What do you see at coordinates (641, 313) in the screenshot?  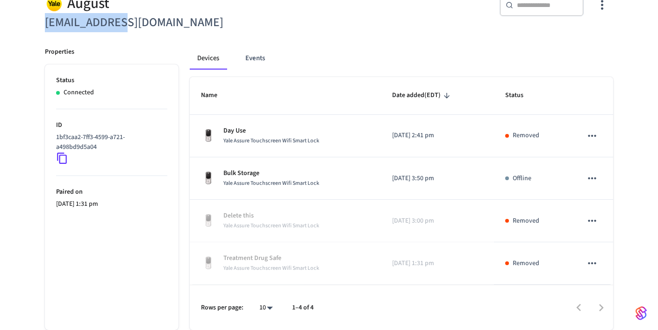 I see `img: SeamLogoGradient.69752ec5.svg` at bounding box center [641, 313].